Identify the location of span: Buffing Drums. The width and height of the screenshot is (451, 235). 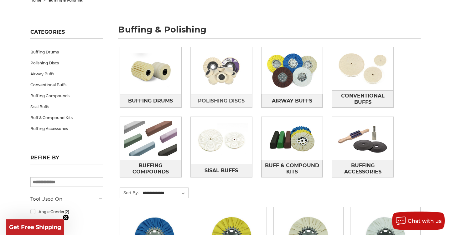
(150, 101).